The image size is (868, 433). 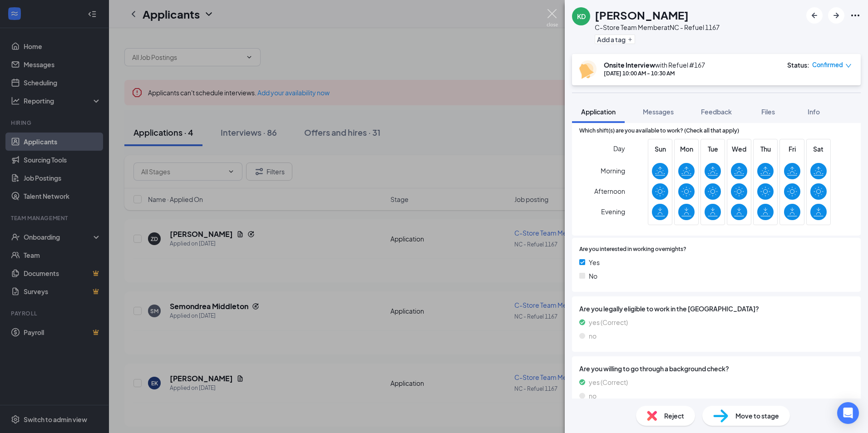 What do you see at coordinates (630, 39) in the screenshot?
I see `svg: Plus` at bounding box center [630, 39].